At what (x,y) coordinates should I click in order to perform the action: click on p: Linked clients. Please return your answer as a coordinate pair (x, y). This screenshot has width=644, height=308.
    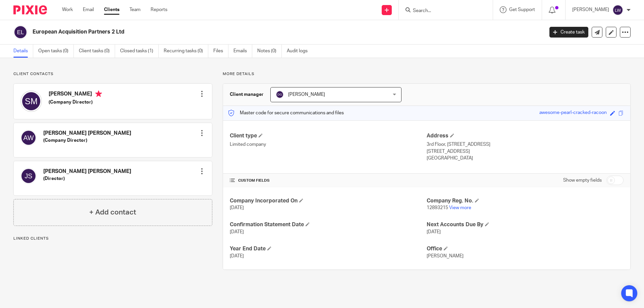
    Looking at the image, I should click on (112, 239).